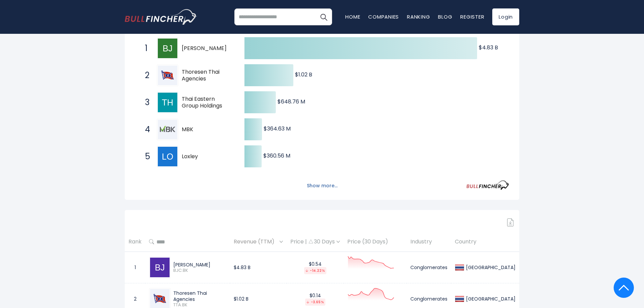 The width and height of the screenshot is (644, 308). What do you see at coordinates (324, 17) in the screenshot?
I see `button: Search` at bounding box center [324, 17].